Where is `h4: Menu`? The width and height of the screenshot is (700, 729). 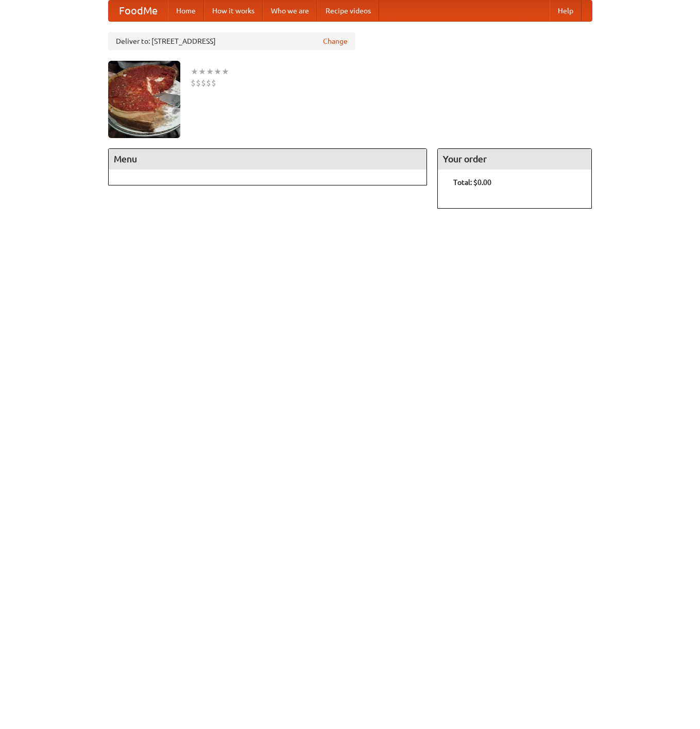
h4: Menu is located at coordinates (268, 159).